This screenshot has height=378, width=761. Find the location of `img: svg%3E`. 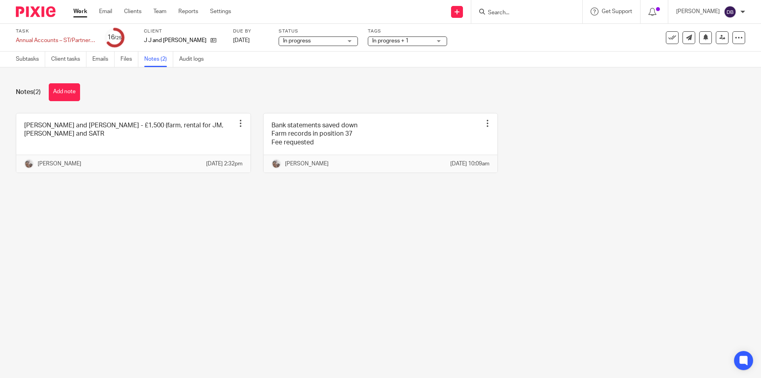

img: svg%3E is located at coordinates (730, 12).